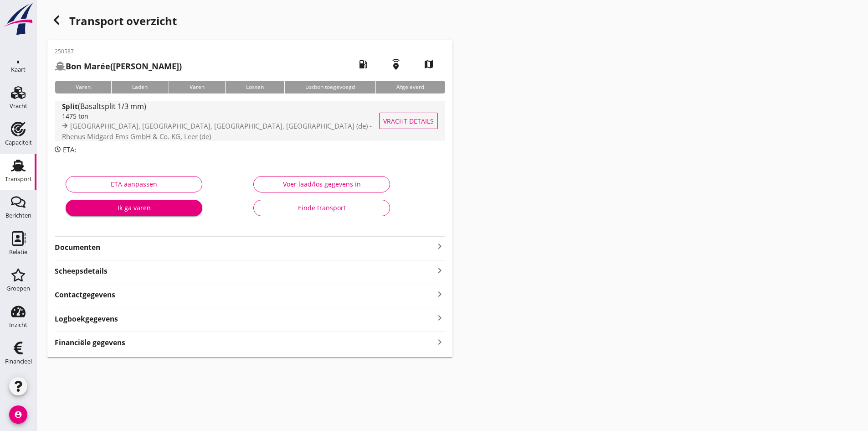  What do you see at coordinates (244, 247) in the screenshot?
I see `strong: Documenten` at bounding box center [244, 247].